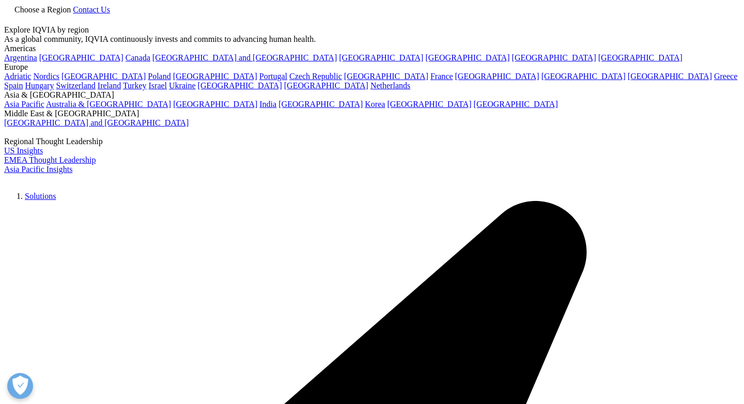 This screenshot has height=404, width=744. I want to click on span: Asia Pacific Insights, so click(38, 169).